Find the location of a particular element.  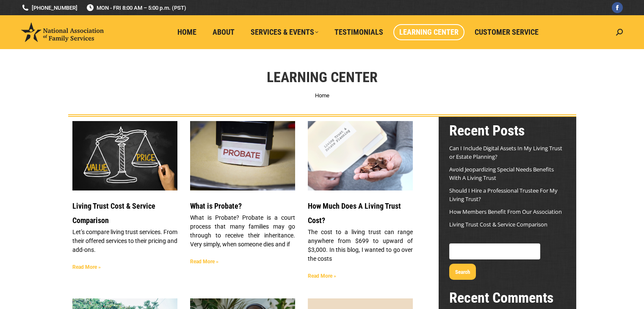

a: Read more about Living Trust Cost & Service Comparison is located at coordinates (86, 267).